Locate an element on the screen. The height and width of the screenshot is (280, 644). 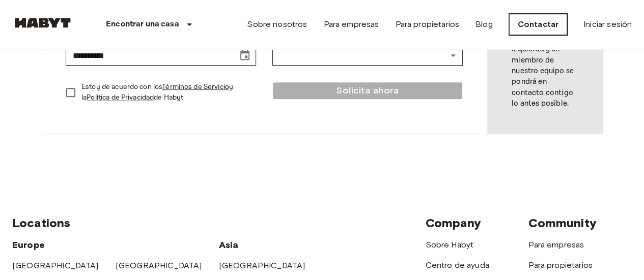
p: Rellena el formulario de la izquierda y un miembro de nuestro equipo se pondrá en contacto contig... is located at coordinates (545, 65).